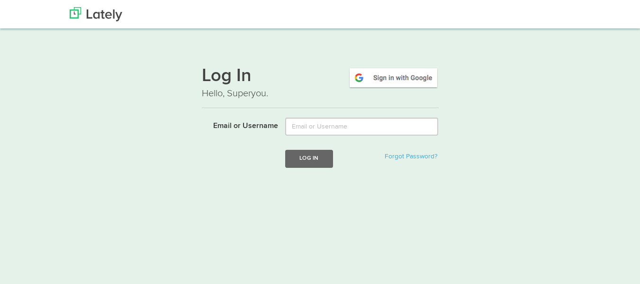 The image size is (640, 284). What do you see at coordinates (96, 14) in the screenshot?
I see `img: Lately` at bounding box center [96, 14].